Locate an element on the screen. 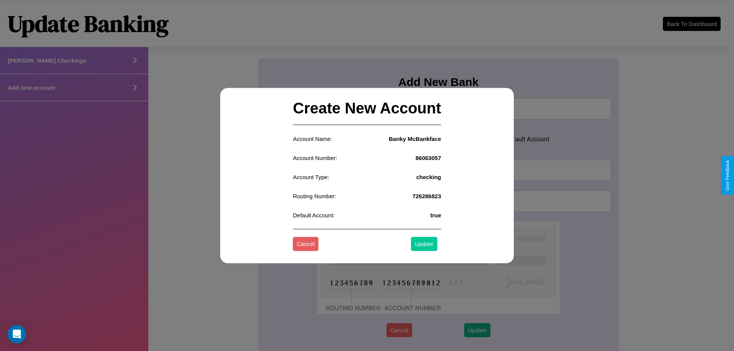 This screenshot has width=734, height=351. p: Account Type: is located at coordinates (311, 177).